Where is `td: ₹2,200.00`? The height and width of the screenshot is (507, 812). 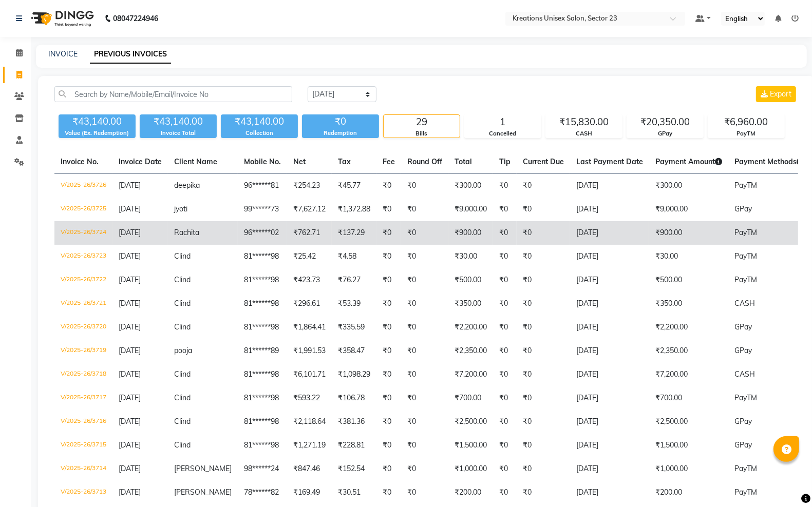 td: ₹2,200.00 is located at coordinates (689, 328).